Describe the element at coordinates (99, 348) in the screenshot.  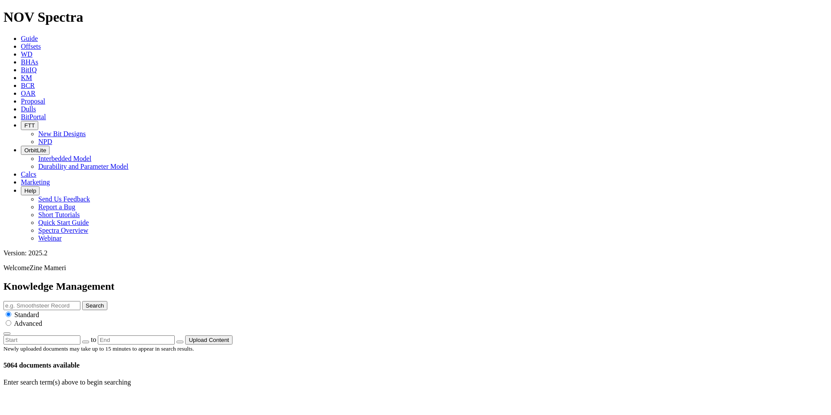
I see `small: Newly uploaded documents may take up to 15 minutes to appear in search results.` at that location.